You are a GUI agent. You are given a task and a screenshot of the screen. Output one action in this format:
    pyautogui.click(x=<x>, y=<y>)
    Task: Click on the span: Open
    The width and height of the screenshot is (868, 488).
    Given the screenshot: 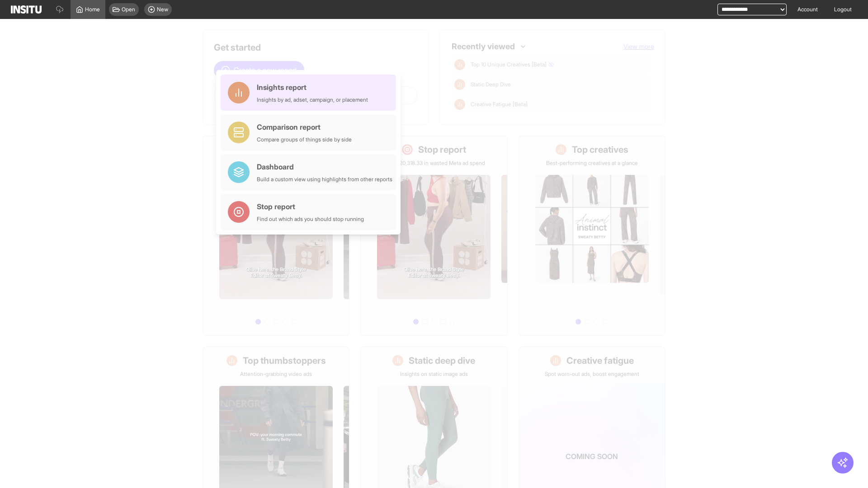 What is the action you would take?
    pyautogui.click(x=128, y=9)
    